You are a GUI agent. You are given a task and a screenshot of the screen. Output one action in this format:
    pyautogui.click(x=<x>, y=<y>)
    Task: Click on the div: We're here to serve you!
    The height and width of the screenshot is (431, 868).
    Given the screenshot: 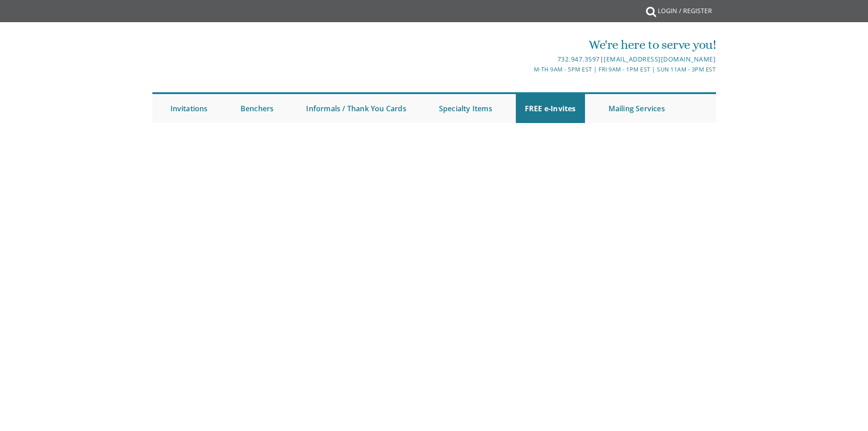 What is the action you would take?
    pyautogui.click(x=528, y=45)
    